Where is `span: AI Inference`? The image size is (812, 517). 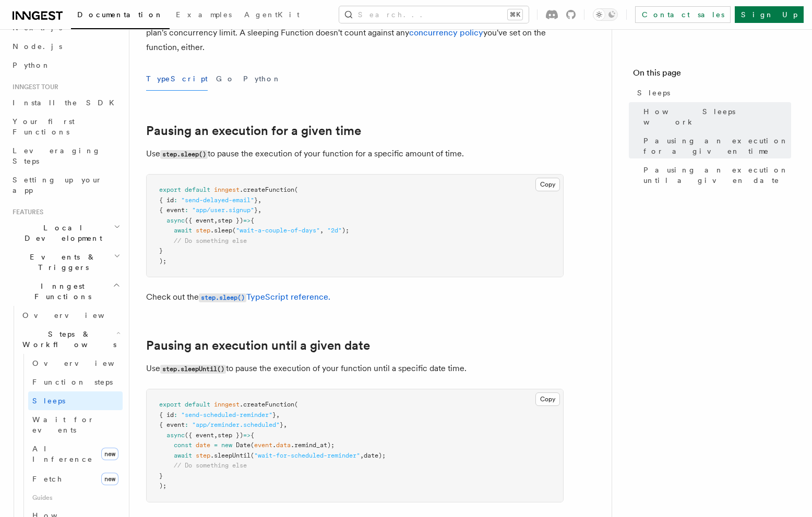
span: AI Inference is located at coordinates (63, 454).